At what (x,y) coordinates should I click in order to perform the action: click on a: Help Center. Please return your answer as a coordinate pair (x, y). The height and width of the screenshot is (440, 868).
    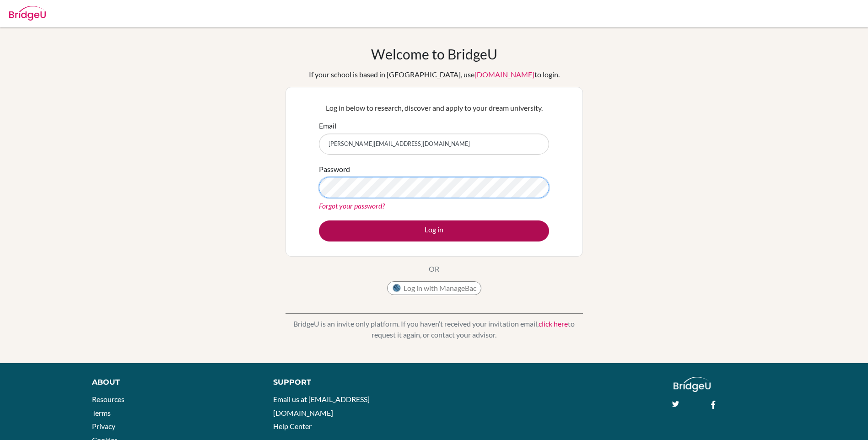
    Looking at the image, I should click on (292, 426).